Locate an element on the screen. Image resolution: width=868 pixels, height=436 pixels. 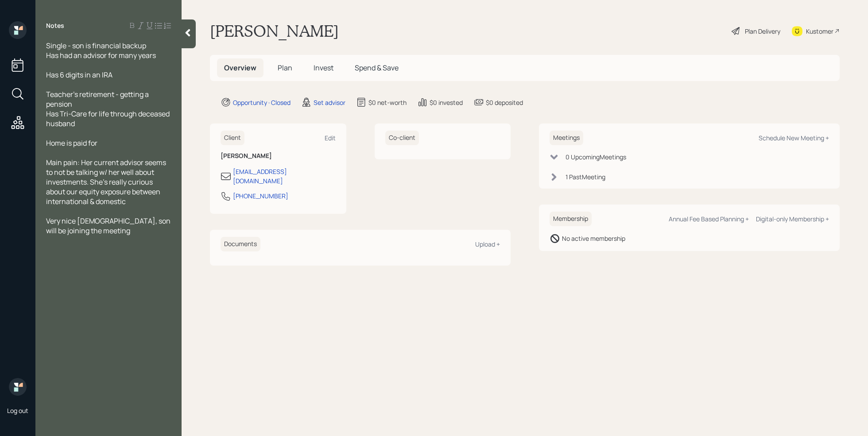
div: Opportunity · Closed is located at coordinates (262, 103).